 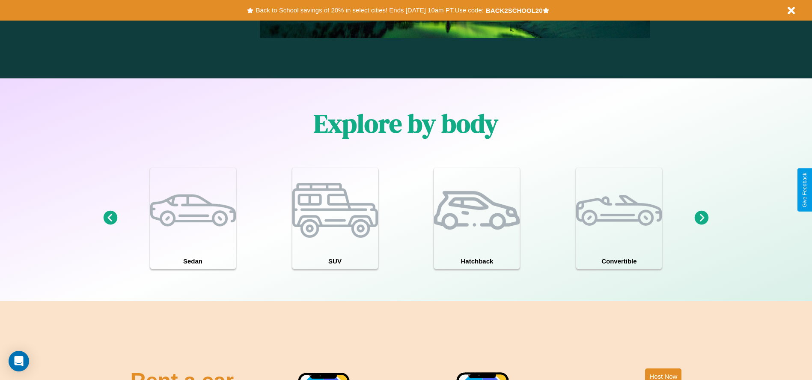 I want to click on h4: Hatchback, so click(x=477, y=261).